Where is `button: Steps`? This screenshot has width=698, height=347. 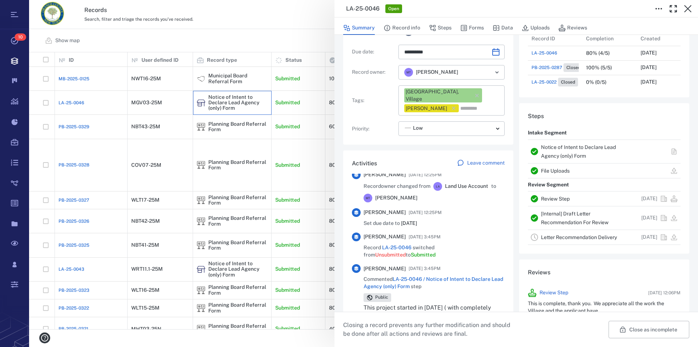
button: Steps is located at coordinates (440, 28).